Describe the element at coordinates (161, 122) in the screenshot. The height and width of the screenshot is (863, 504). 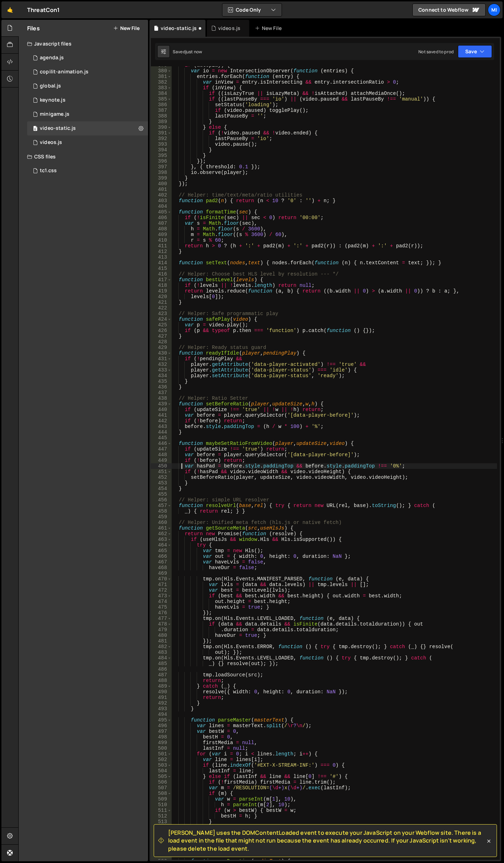
I see `div: 389` at that location.